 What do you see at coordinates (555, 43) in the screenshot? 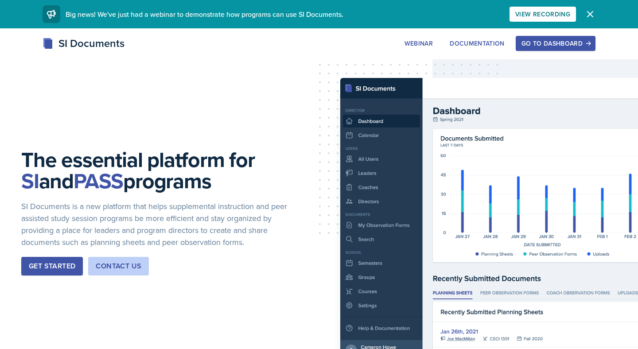
I see `button: Go to Dashboard` at bounding box center [555, 43].